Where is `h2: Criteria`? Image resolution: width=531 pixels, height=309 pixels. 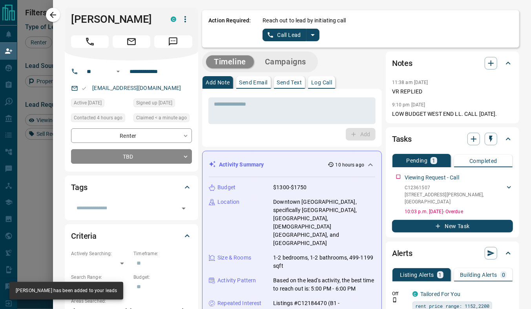
h2: Criteria is located at coordinates (84, 236).